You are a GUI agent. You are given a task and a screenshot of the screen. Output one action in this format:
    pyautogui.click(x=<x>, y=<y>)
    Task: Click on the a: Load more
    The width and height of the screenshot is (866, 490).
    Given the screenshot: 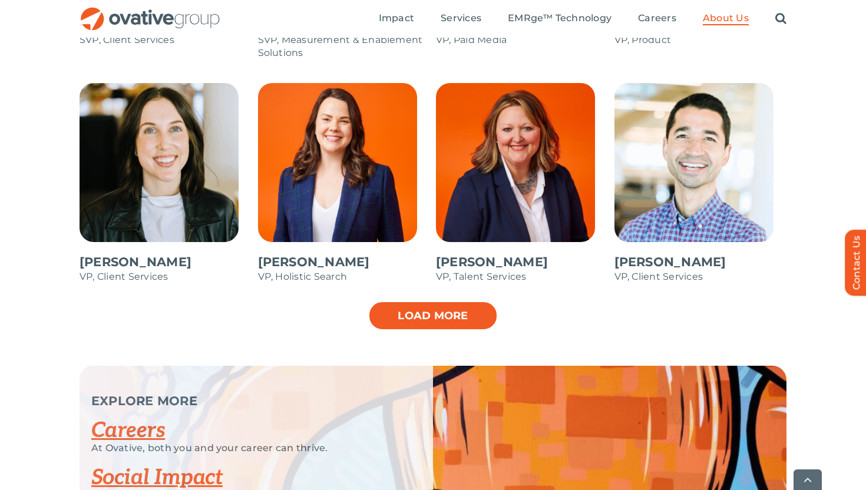 What is the action you would take?
    pyautogui.click(x=433, y=316)
    